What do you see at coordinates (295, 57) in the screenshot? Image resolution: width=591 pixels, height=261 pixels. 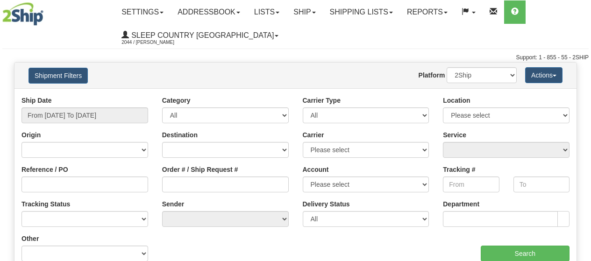 I see `div: Support: 1 - 855 - 55 - 2SHIP` at bounding box center [295, 57].